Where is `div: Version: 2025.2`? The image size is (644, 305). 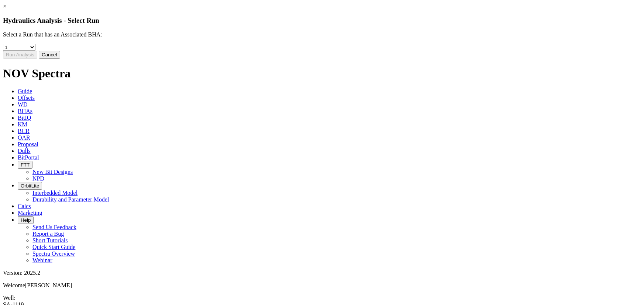
div: Version: 2025.2 is located at coordinates (321, 273).